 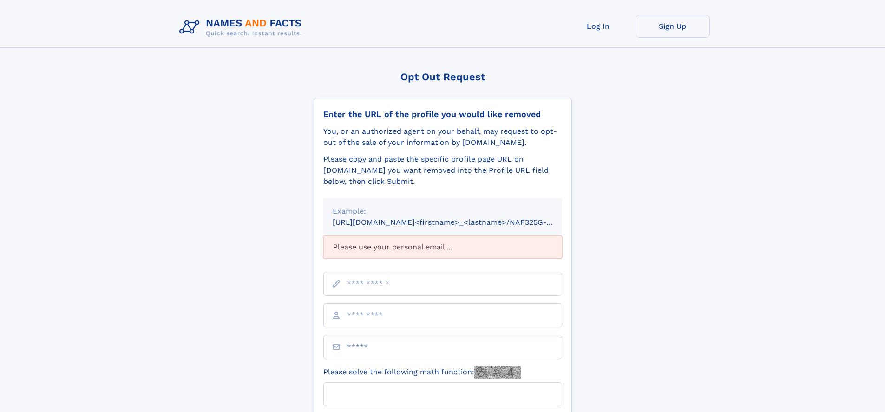 I want to click on div: You, or an authorized agent on your behalf, may request to opt-out of the sale of your informatio..., so click(x=443, y=137).